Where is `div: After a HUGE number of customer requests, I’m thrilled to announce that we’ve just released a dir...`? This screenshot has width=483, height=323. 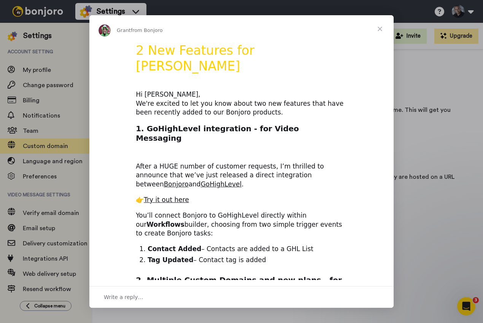 div: After a HUGE number of customer requests, I’m thrilled to announce that we’ve just released a dir... is located at coordinates (242, 171).